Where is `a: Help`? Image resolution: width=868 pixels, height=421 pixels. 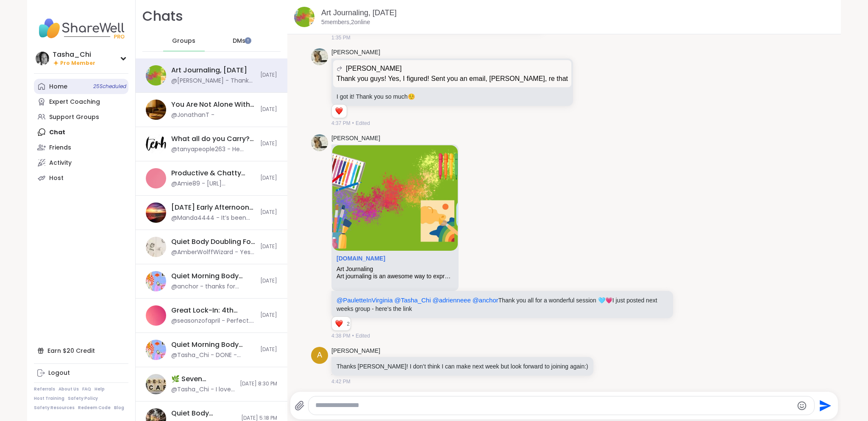 a: Help is located at coordinates (100, 389).